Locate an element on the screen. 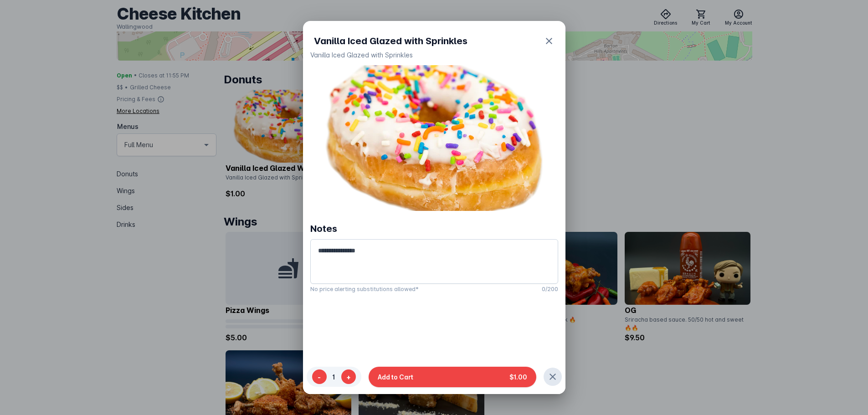 The height and width of the screenshot is (415, 868). span: Vanilla Iced Glazed with Sprinkles is located at coordinates (390, 41).